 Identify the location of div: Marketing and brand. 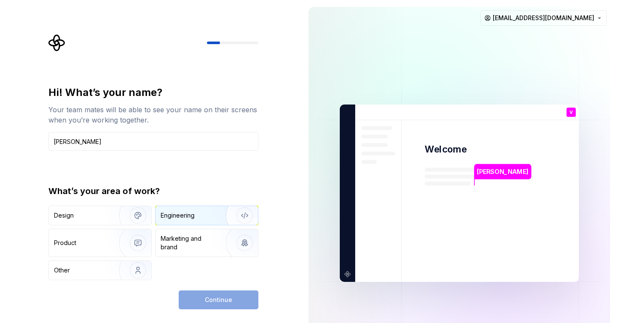
(189, 243).